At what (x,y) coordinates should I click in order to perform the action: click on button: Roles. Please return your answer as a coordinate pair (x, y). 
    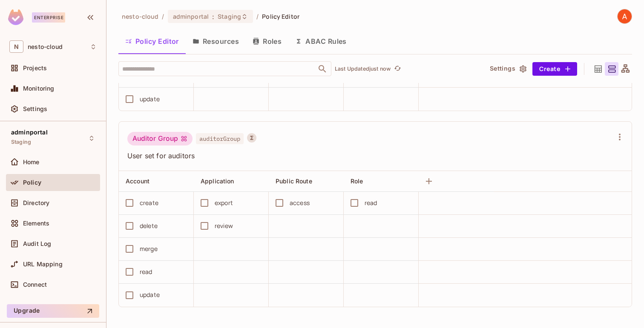
    Looking at the image, I should click on (267, 41).